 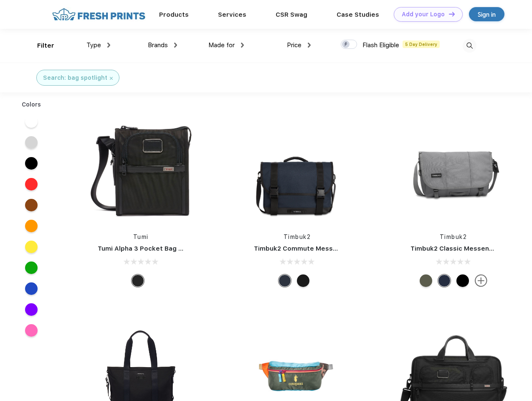 I want to click on img: desktop_search.svg, so click(x=469, y=46).